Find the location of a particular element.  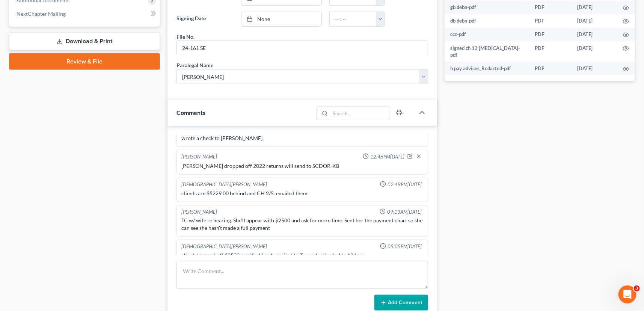

td: ccc-pdf is located at coordinates (486, 34).